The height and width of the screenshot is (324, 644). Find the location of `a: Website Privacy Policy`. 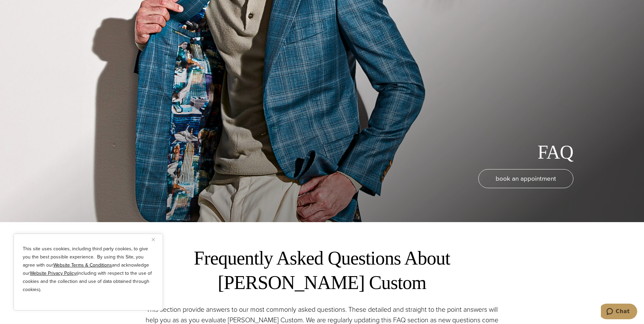

a: Website Privacy Policy is located at coordinates (53, 273).